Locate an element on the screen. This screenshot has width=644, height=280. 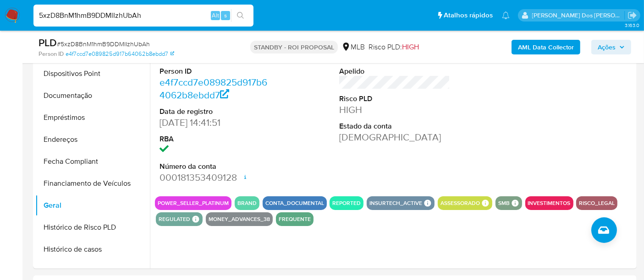
dt: Person ID is located at coordinates (215, 72).